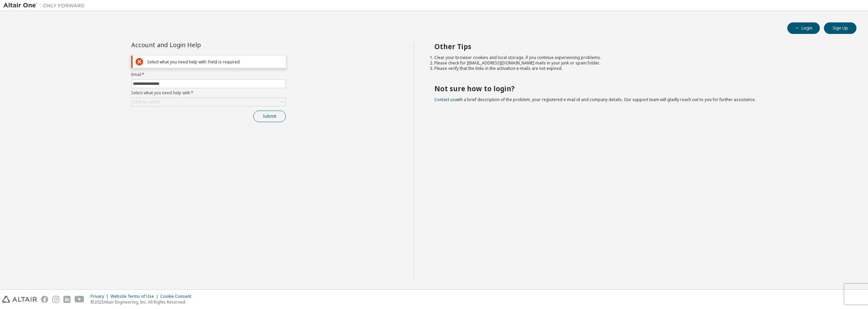 The width and height of the screenshot is (868, 309). What do you see at coordinates (208, 74) in the screenshot?
I see `label: Email` at bounding box center [208, 74].